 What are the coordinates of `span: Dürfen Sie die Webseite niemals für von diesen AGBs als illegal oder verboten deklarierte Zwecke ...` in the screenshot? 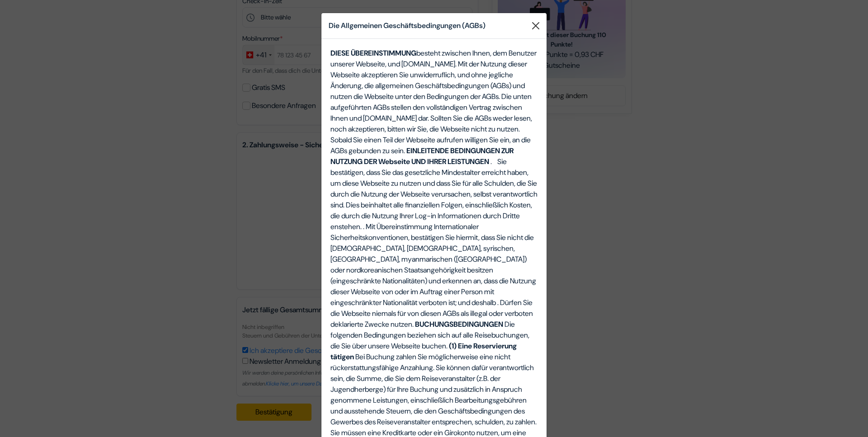 It's located at (432, 313).